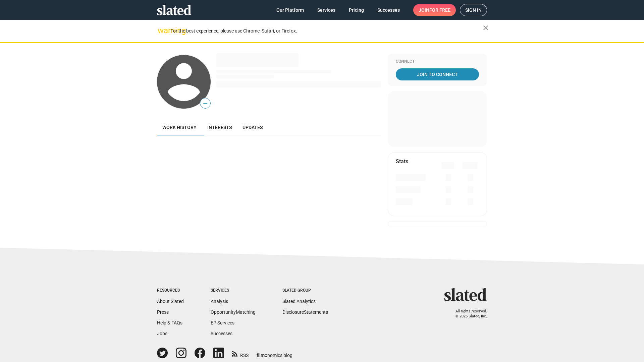 This screenshot has width=644, height=362. What do you see at coordinates (327, 31) in the screenshot?
I see `div: For the best experience, please use Chrome, Safari, or Firefox.` at bounding box center [327, 31].